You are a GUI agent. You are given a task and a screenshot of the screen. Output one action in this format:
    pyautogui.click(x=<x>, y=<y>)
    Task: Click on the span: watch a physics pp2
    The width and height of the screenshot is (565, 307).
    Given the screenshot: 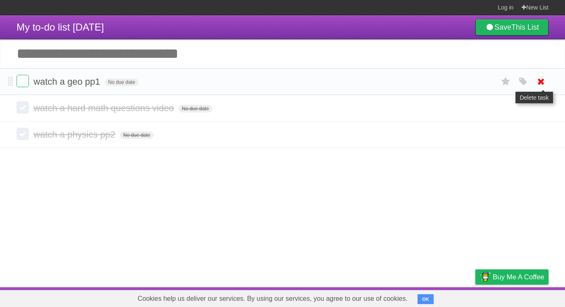 What is the action you would take?
    pyautogui.click(x=75, y=134)
    